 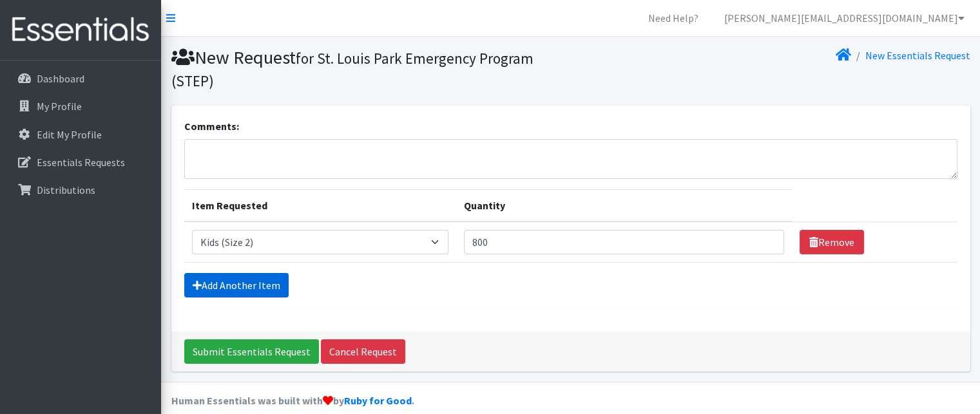 I want to click on label: Comments:, so click(x=211, y=126).